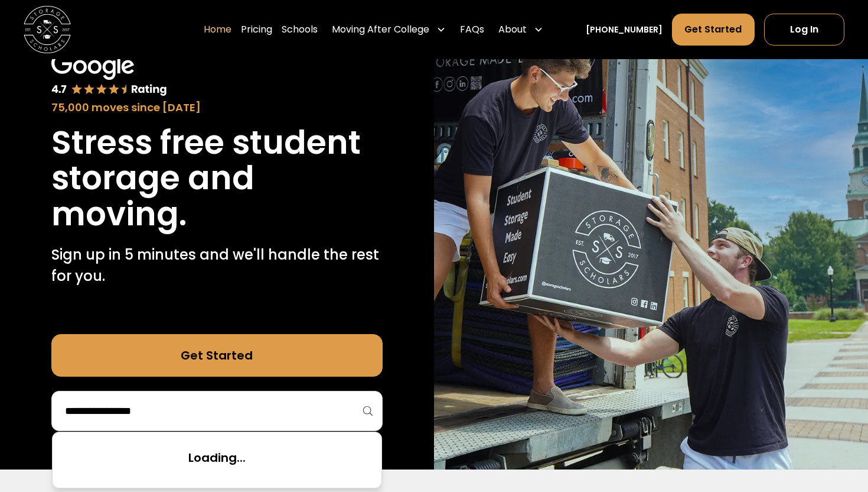 This screenshot has width=868, height=492. Describe the element at coordinates (651, 241) in the screenshot. I see `img: Storage Scholars makes moving and storage easy.` at that location.